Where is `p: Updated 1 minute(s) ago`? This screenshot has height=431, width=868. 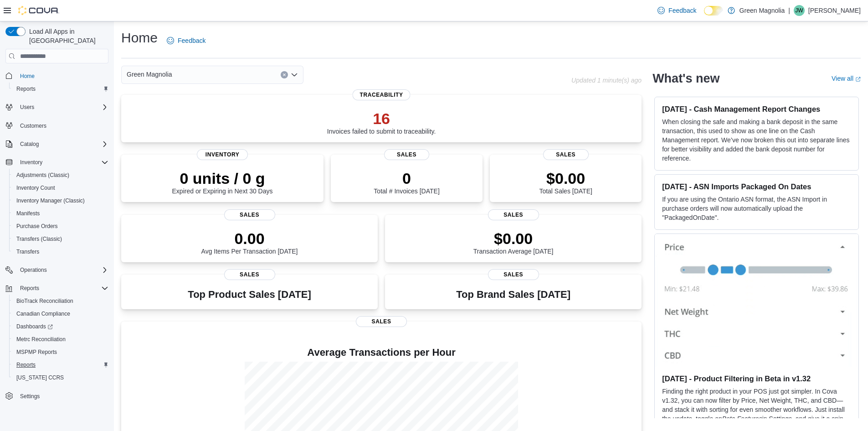 p: Updated 1 minute(s) ago is located at coordinates (607, 80).